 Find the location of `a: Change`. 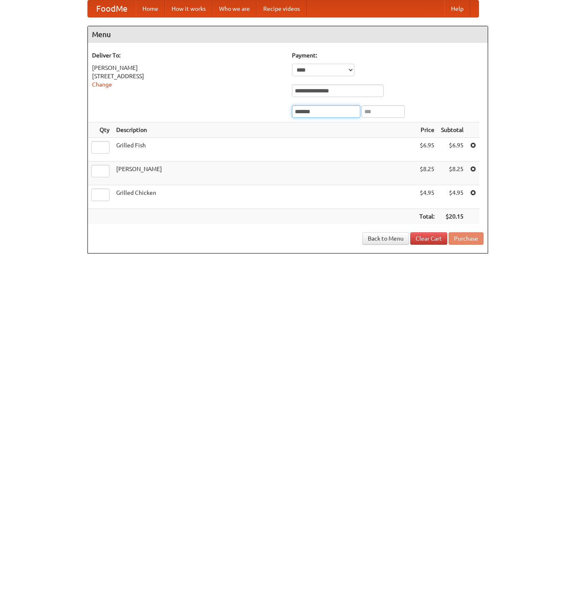

a: Change is located at coordinates (102, 85).